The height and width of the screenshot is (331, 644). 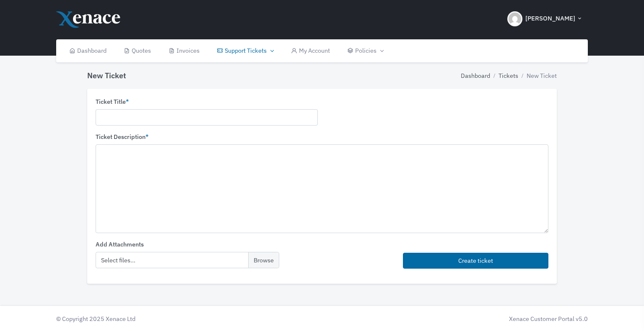 What do you see at coordinates (187, 319) in the screenshot?
I see `div: © Copyright 2025 Xenace Ltd` at bounding box center [187, 319].